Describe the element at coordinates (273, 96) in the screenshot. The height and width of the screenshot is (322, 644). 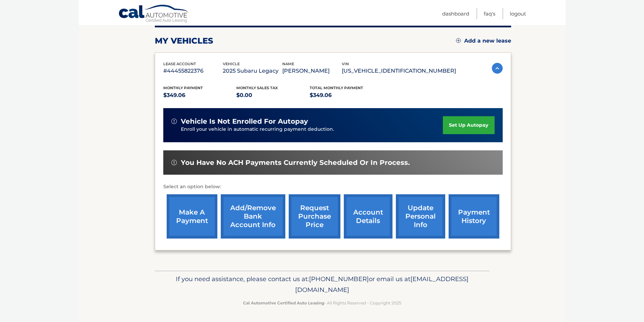
I see `p: $0.00` at that location.